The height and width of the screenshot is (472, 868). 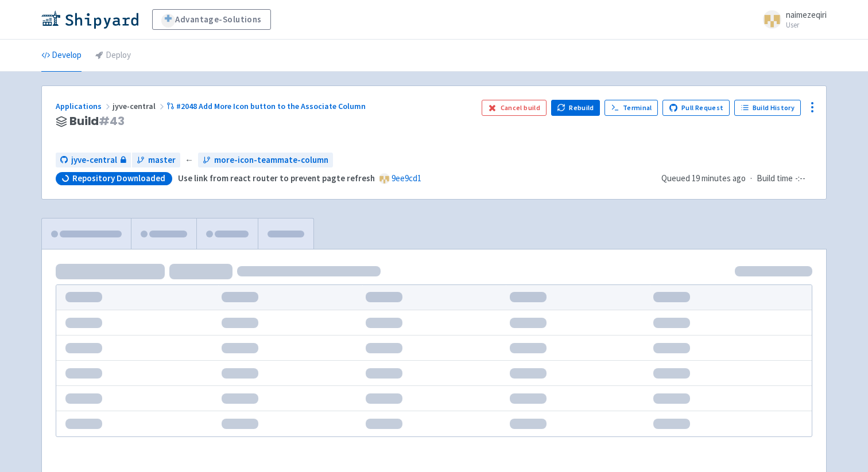 I want to click on a: Deploy, so click(x=113, y=56).